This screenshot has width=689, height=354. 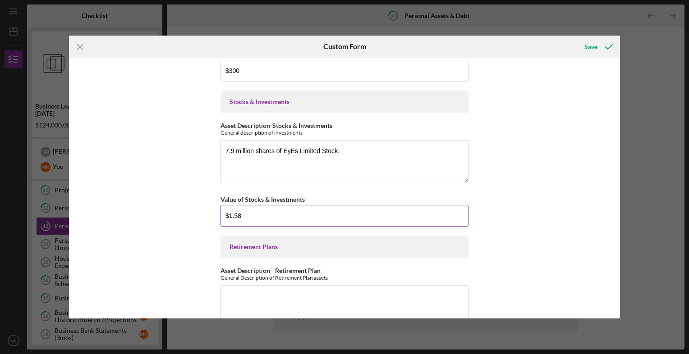 I want to click on div: General Description of Retirement Plan assets, so click(x=345, y=278).